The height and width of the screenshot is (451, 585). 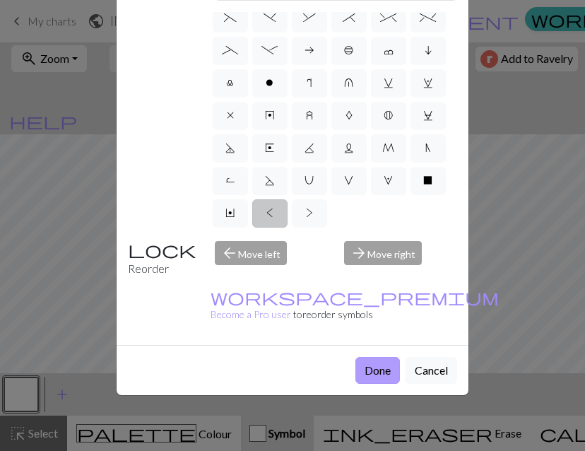 I want to click on span: D, so click(x=230, y=148).